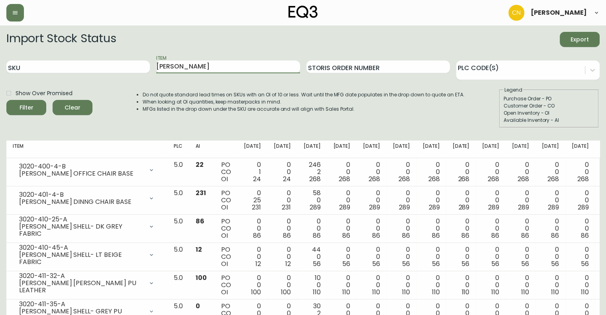 The image size is (606, 315). I want to click on th: PLC, so click(178, 150).